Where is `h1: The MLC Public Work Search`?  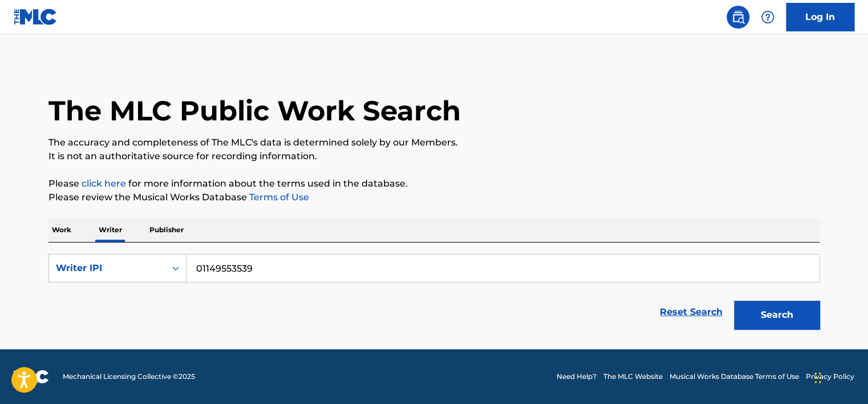 h1: The MLC Public Work Search is located at coordinates (254, 111).